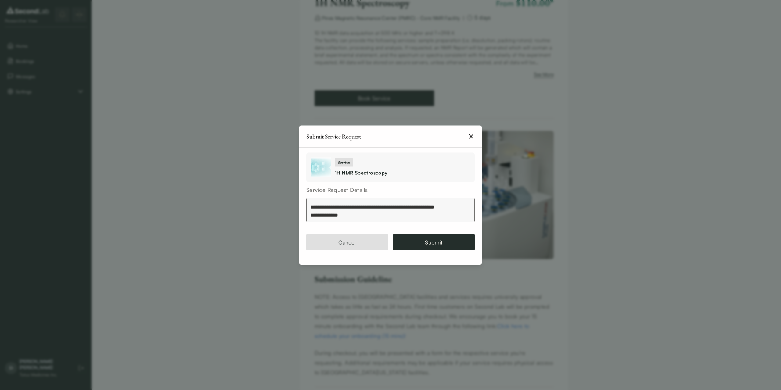  I want to click on div: Service Request Details, so click(391, 190).